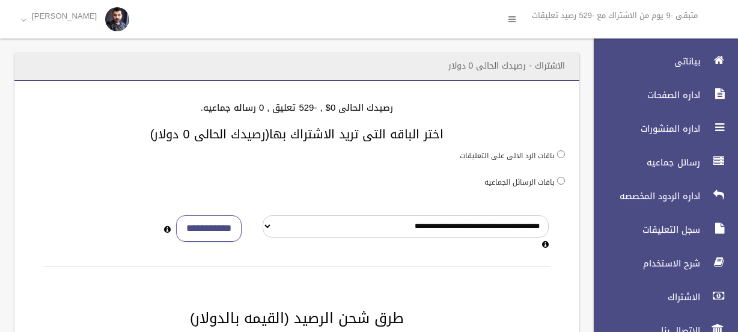 Image resolution: width=738 pixels, height=332 pixels. Describe the element at coordinates (661, 230) in the screenshot. I see `a: سجل التعليقات` at that location.